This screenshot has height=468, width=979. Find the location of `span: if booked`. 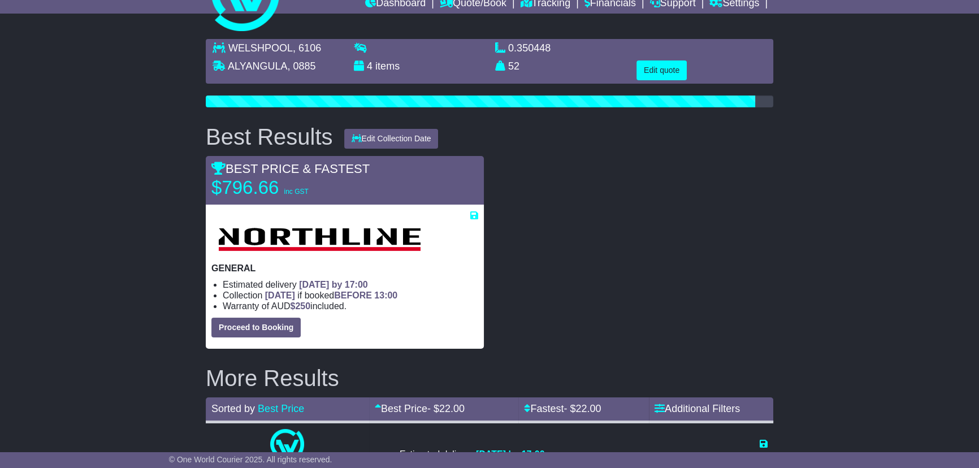

span: if booked is located at coordinates (331, 295).